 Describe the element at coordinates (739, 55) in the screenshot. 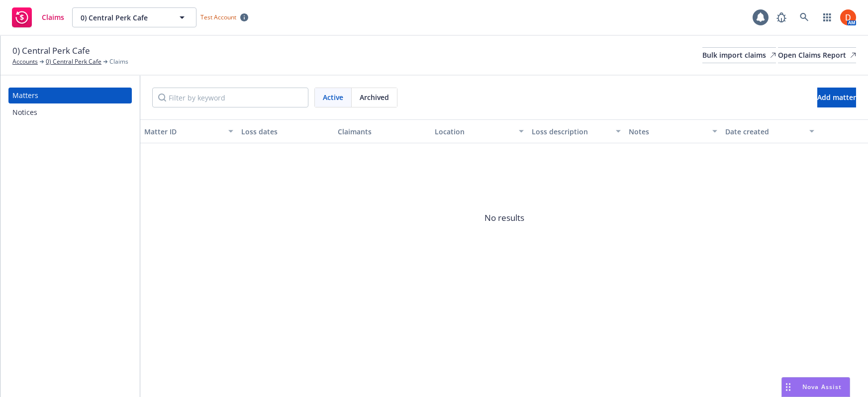

I see `a: Bulk import claims` at that location.